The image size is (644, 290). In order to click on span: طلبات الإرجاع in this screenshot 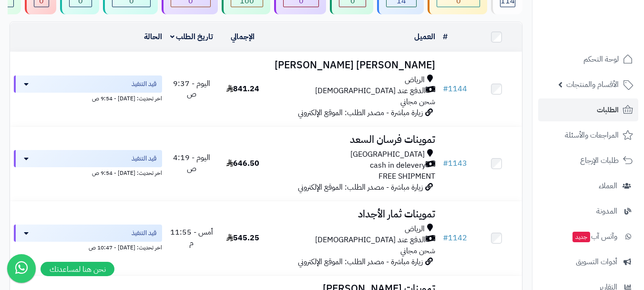, I will do `click(600, 161)`.